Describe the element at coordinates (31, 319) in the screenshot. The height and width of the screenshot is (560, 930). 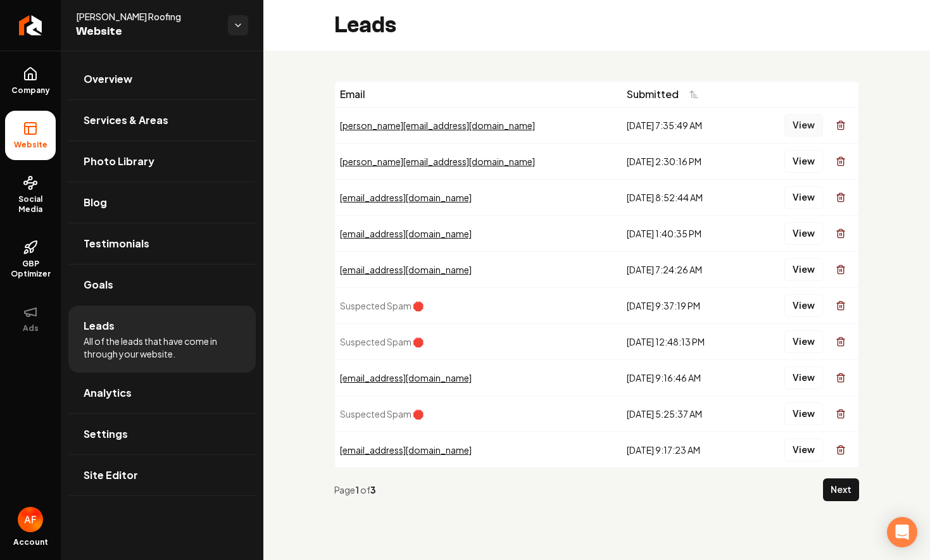
I see `button: Ads` at that location.